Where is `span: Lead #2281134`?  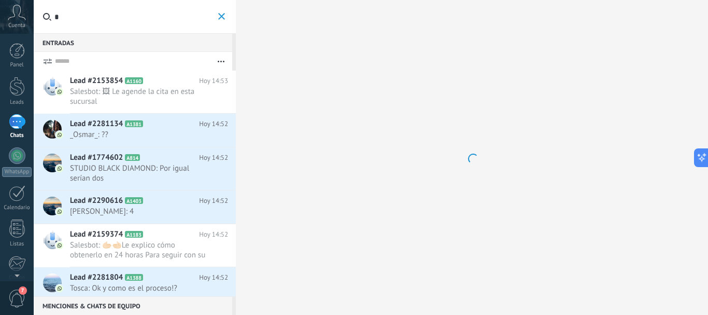 span: Lead #2281134 is located at coordinates (96, 124).